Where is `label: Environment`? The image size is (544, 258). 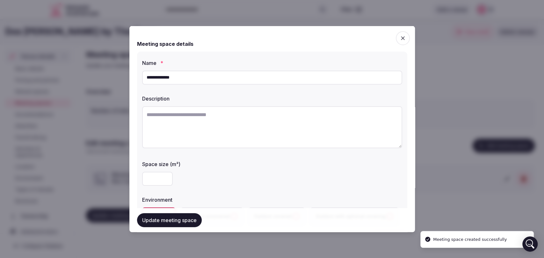
label: Environment is located at coordinates (272, 200).